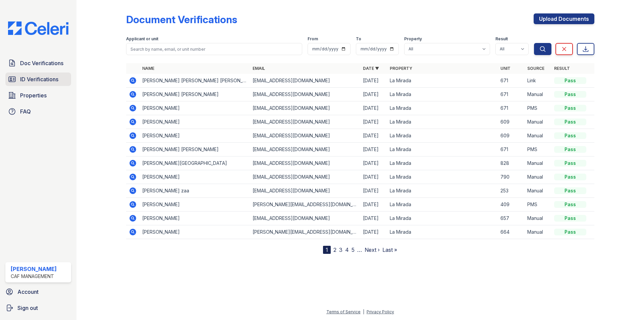 The image size is (644, 320). What do you see at coordinates (511, 204) in the screenshot?
I see `td: 409` at bounding box center [511, 204].